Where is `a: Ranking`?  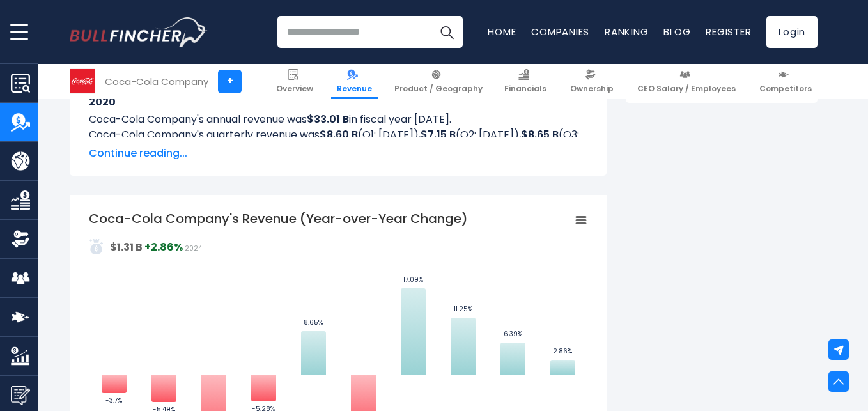 a: Ranking is located at coordinates (627, 31).